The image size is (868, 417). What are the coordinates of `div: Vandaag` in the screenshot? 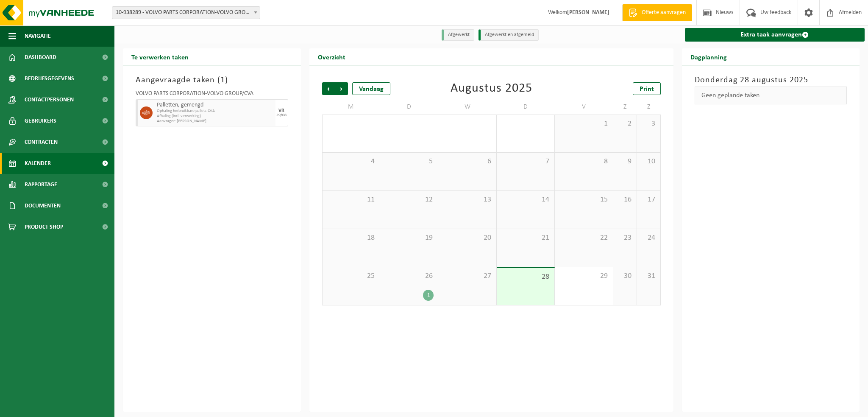 It's located at (371, 88).